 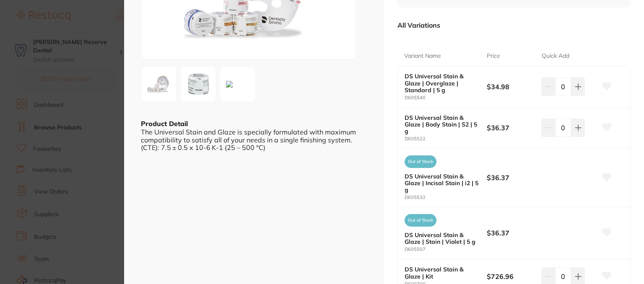 What do you see at coordinates (423, 56) in the screenshot?
I see `p: Variant Name` at bounding box center [423, 56].